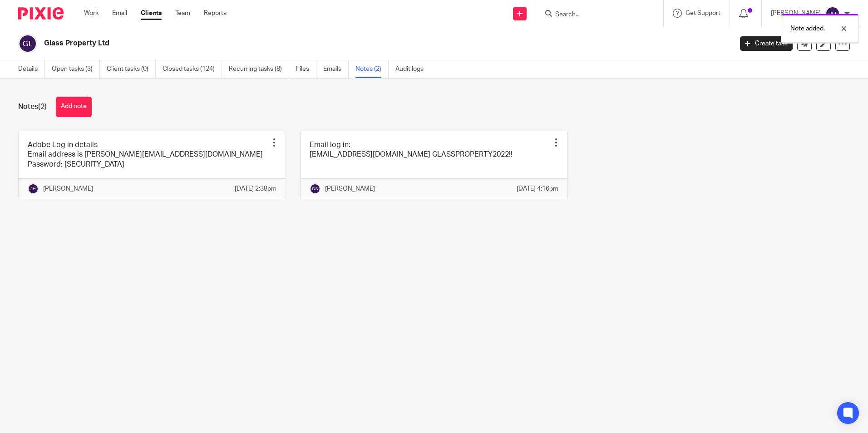  I want to click on a: Details, so click(31, 69).